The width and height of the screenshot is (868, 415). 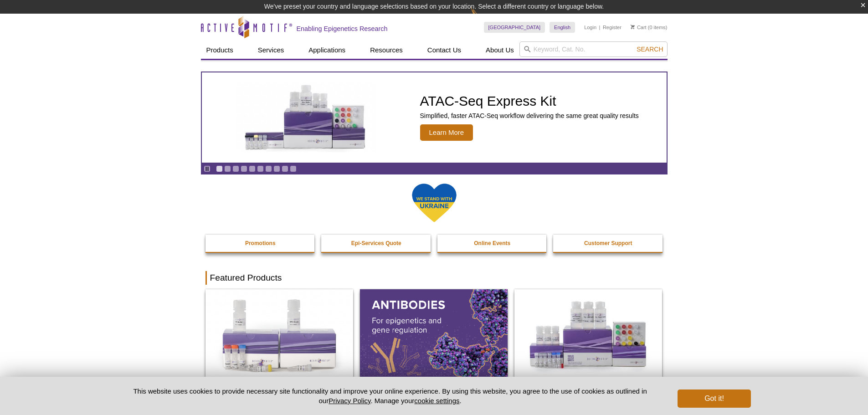 I want to click on a: Customer Support, so click(x=608, y=243).